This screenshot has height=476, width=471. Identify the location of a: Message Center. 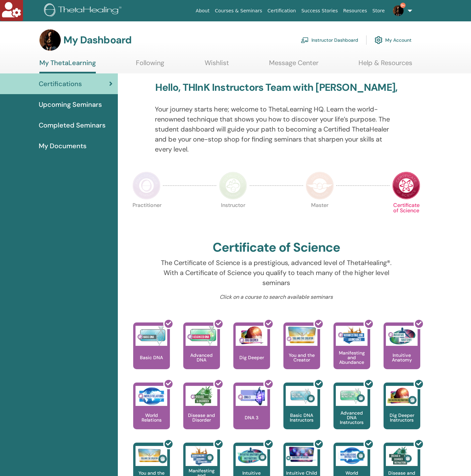
(294, 65).